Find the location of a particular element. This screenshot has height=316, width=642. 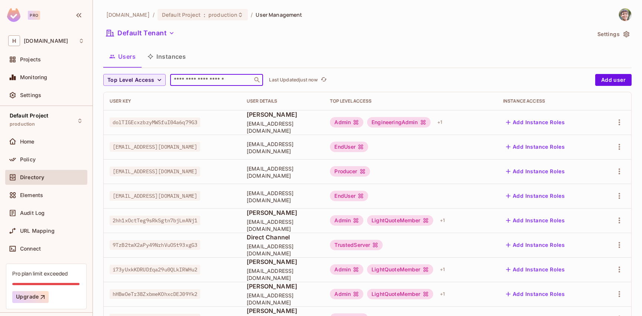

span: hHBwOeTr38ZxbmeKOhxcDEJ09Yk2 is located at coordinates (155, 294).